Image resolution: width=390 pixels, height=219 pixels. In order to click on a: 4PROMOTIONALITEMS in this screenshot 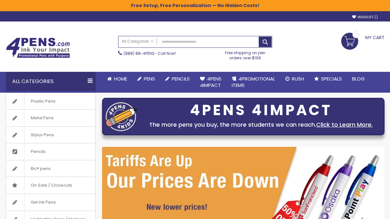, I will do `click(253, 82)`.